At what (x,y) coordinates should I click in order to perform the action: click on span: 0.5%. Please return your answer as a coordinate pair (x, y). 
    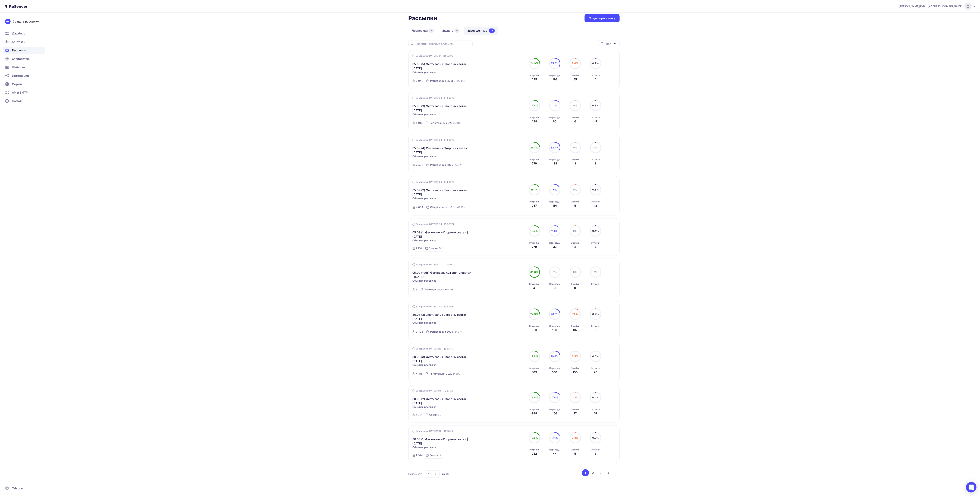
    Looking at the image, I should click on (595, 356).